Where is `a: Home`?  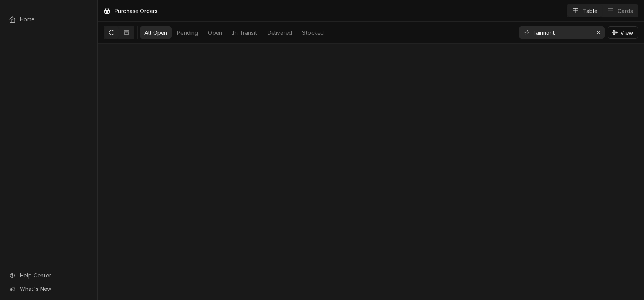
a: Home is located at coordinates (49, 19).